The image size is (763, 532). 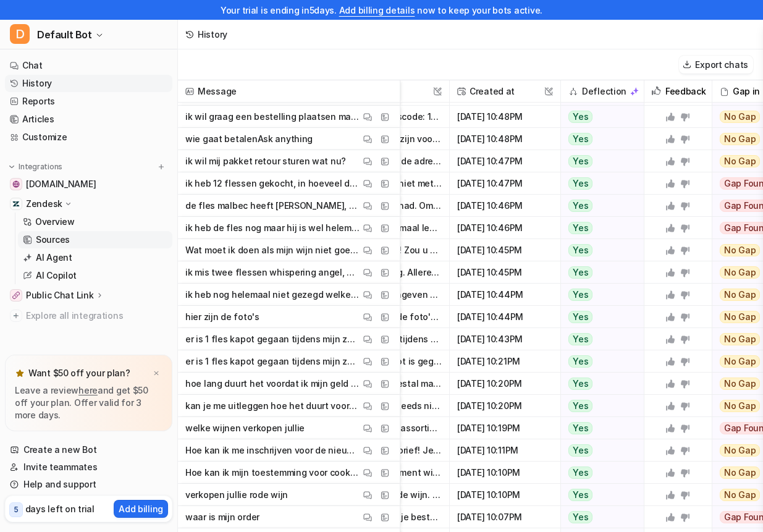 I want to click on p: ik wil mij pakket retour sturen wat nu?, so click(x=266, y=162).